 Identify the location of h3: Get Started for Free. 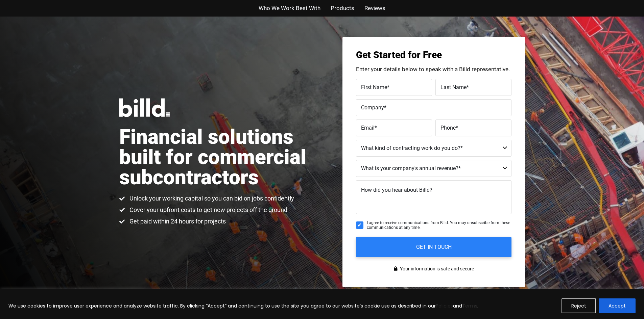
(434, 55).